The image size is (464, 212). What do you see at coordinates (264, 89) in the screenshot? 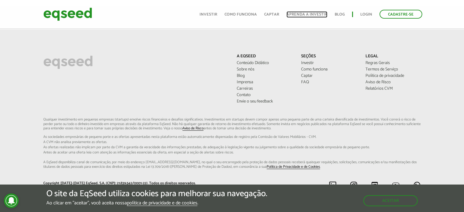
I see `a: Carreiras` at bounding box center [264, 89].